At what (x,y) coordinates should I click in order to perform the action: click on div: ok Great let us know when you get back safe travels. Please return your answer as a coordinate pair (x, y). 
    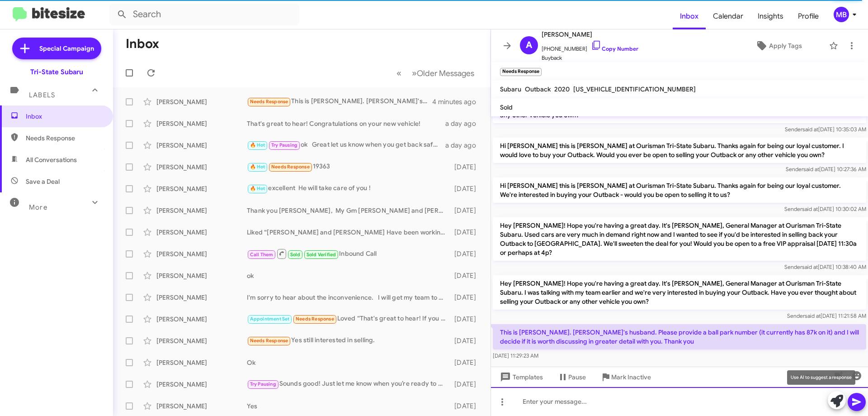
    Looking at the image, I should click on (346, 144).